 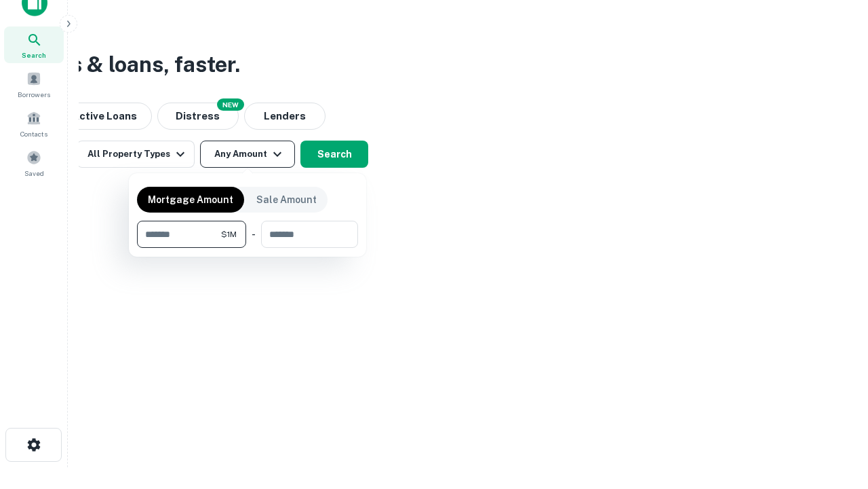 What do you see at coordinates (287, 199) in the screenshot?
I see `p: Sale Amount` at bounding box center [287, 199].